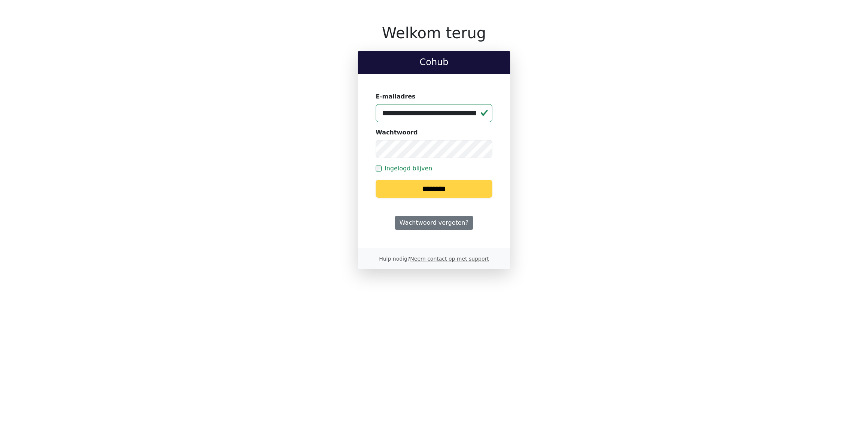  Describe the element at coordinates (408, 168) in the screenshot. I see `label: Ingelogd blijven` at that location.